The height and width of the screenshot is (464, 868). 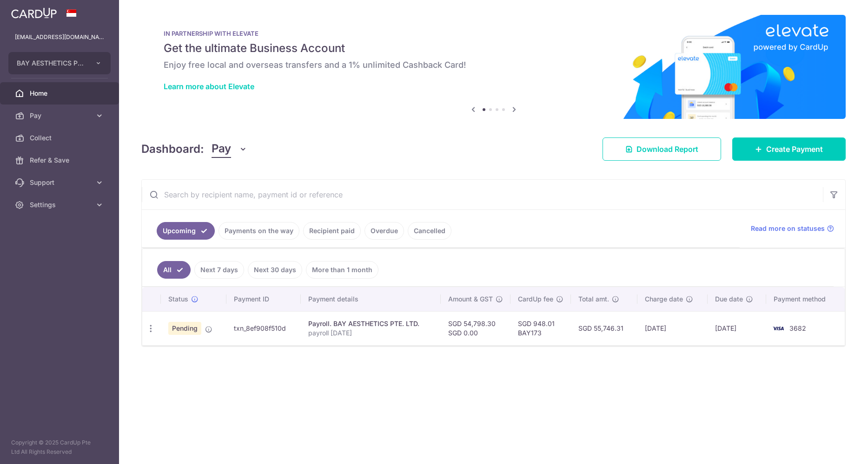 What do you see at coordinates (664, 299) in the screenshot?
I see `span: Charge date` at bounding box center [664, 299].